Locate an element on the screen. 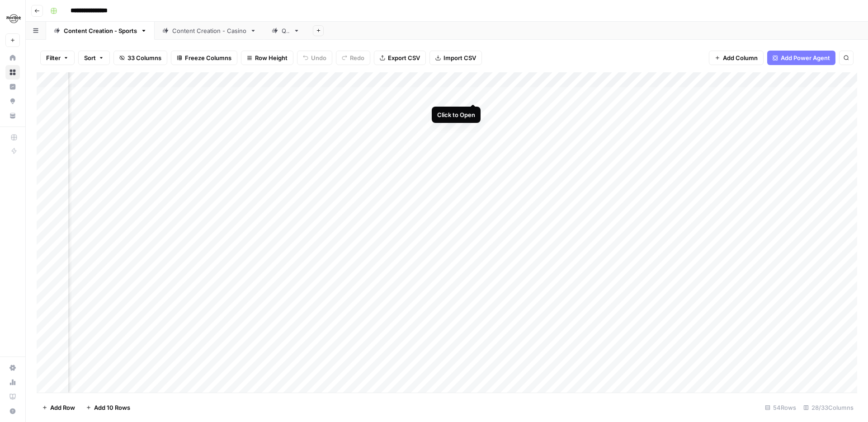  button: Help + Support is located at coordinates (13, 412).